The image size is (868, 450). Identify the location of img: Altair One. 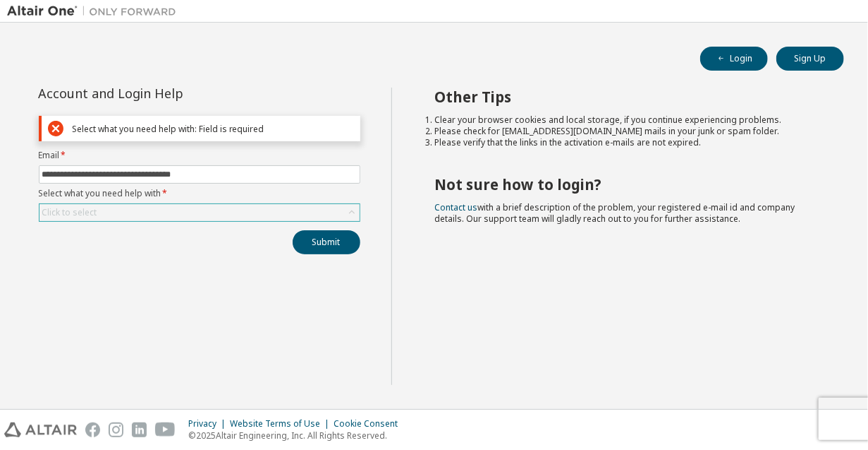
(96, 12).